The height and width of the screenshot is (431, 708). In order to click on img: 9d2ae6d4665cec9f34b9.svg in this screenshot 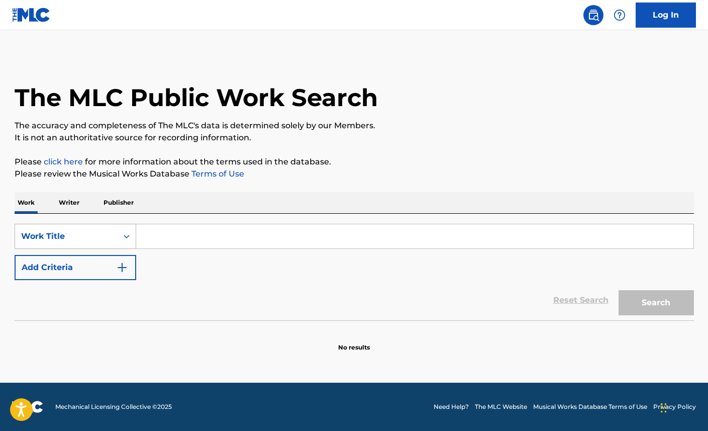, I will do `click(122, 267)`.